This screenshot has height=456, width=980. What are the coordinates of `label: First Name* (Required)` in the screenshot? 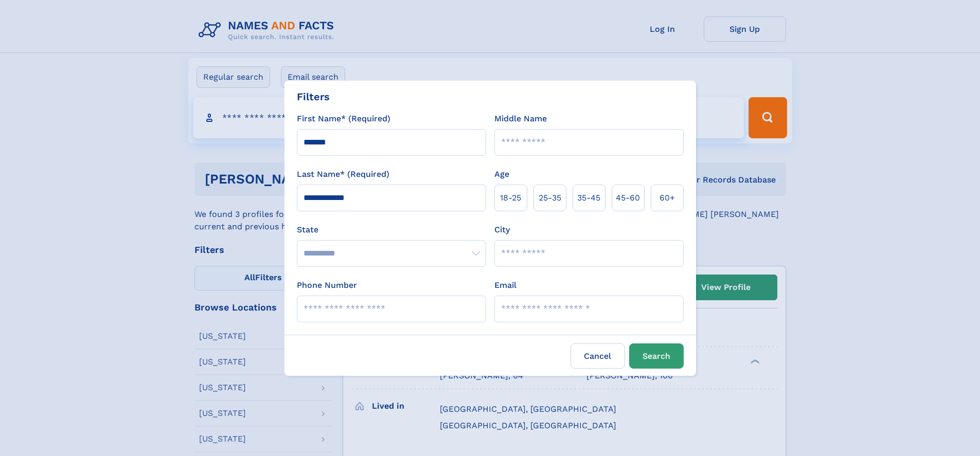 It's located at (344, 119).